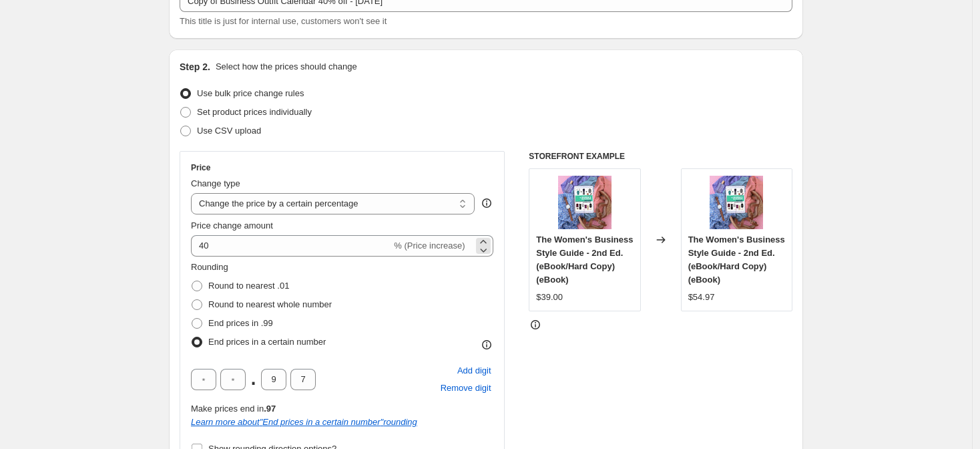  What do you see at coordinates (254, 112) in the screenshot?
I see `span: Set product prices individually` at bounding box center [254, 112].